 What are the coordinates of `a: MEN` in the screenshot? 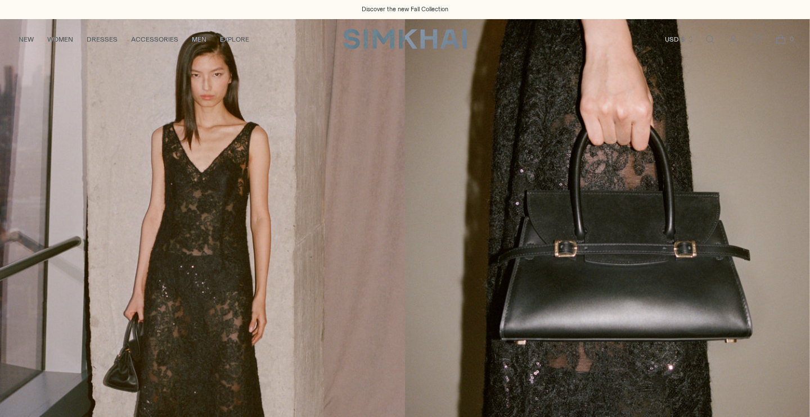 It's located at (199, 39).